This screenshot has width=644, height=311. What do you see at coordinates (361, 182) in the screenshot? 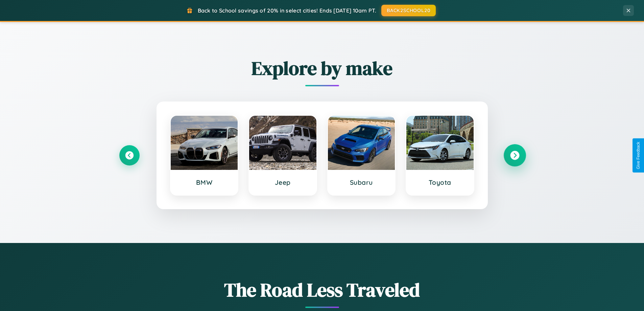
I see `h3: Subaru` at bounding box center [361, 182].